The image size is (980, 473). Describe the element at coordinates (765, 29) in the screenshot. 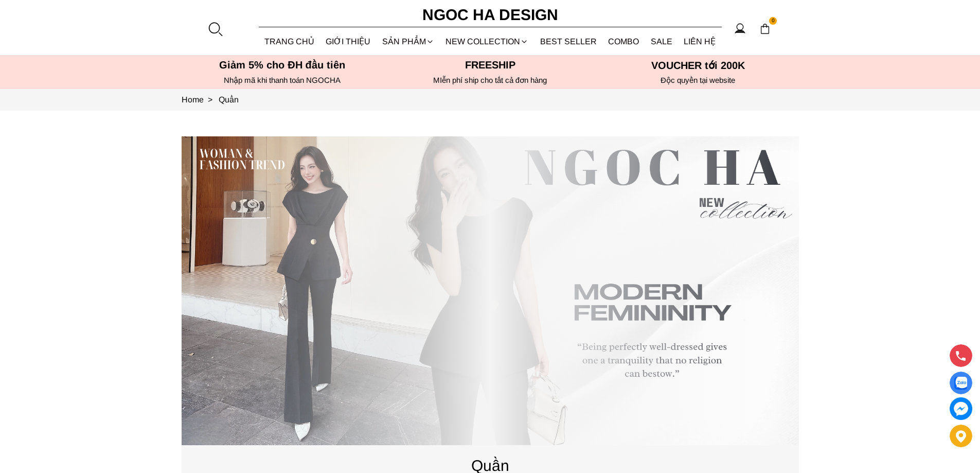

I see `img: img-CART-ICON-ksit0nf1` at that location.